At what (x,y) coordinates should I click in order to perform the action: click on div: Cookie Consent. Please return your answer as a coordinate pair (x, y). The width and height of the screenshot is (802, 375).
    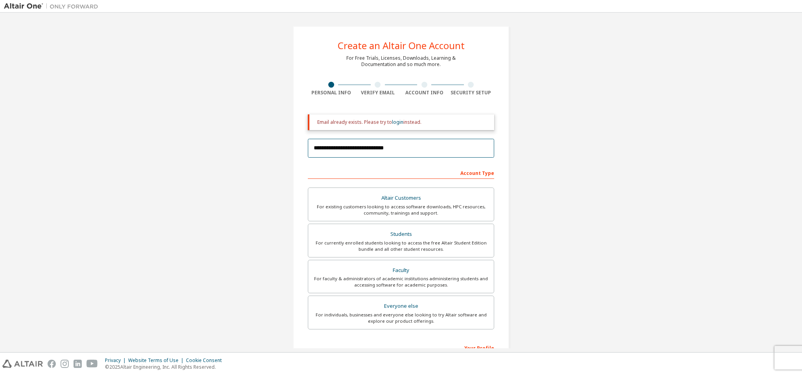
    Looking at the image, I should click on (206, 361).